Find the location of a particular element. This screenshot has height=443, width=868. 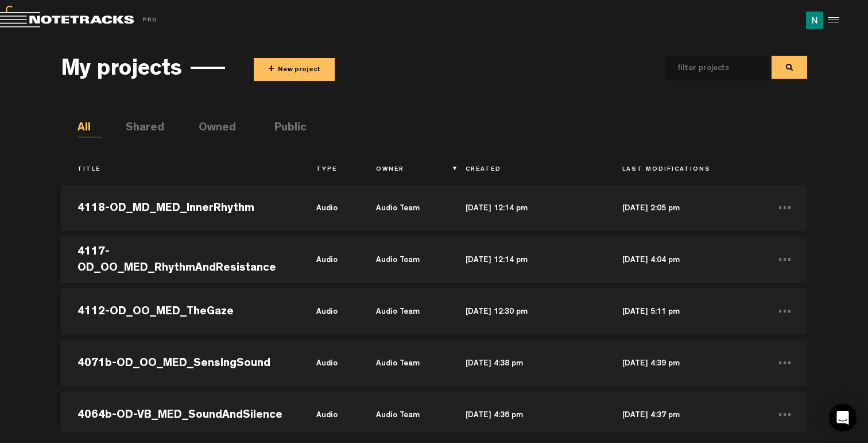

li: Owned is located at coordinates (210, 128).